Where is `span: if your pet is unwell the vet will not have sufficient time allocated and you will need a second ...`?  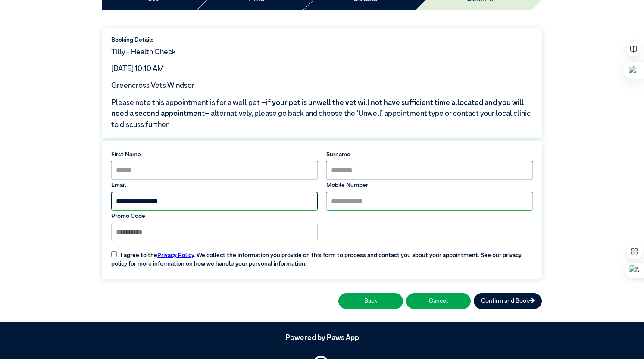
span: if your pet is unwell the vet will not have sufficient time allocated and you will need a second ... is located at coordinates (317, 108).